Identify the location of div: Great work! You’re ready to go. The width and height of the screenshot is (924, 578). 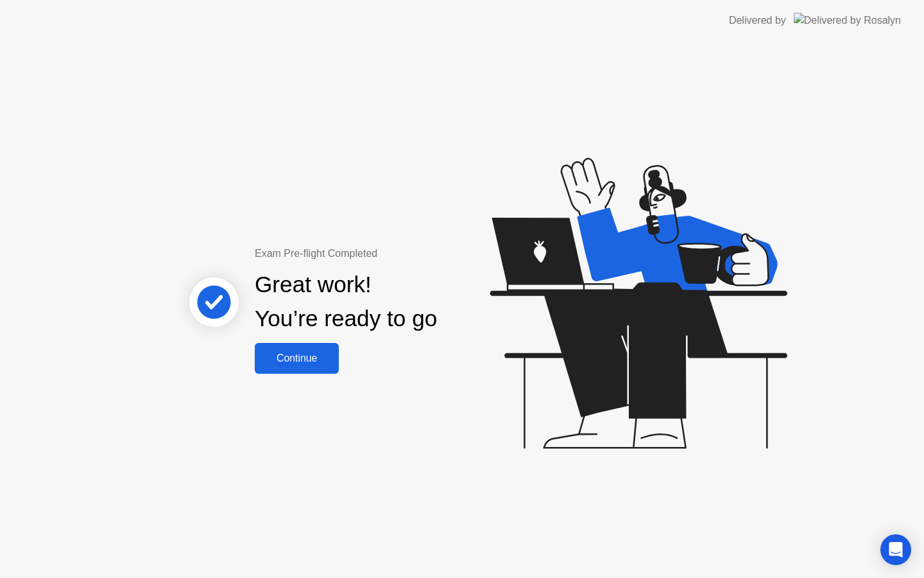
(346, 302).